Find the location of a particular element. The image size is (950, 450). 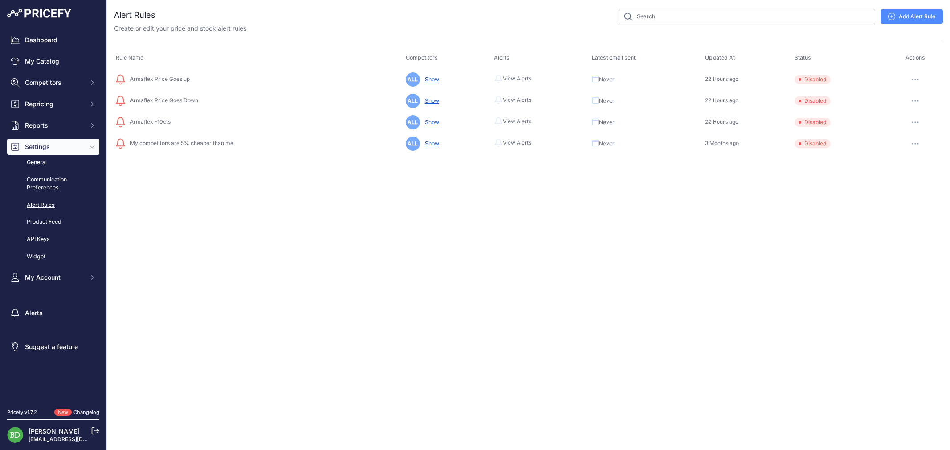

nav: Sidebar is located at coordinates (53, 215).